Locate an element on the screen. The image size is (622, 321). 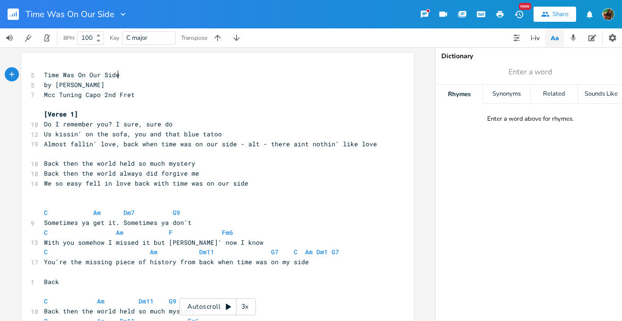
div: 3x is located at coordinates (245, 306).